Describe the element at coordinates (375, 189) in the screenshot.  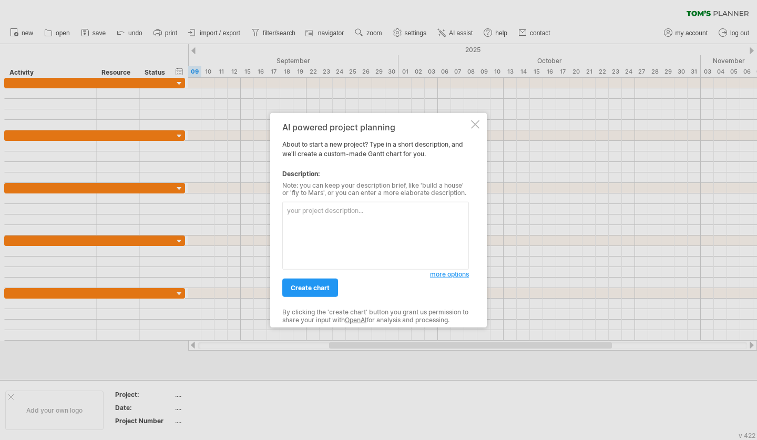
I see `div: Note: you can keep your description brief, like 'build a house' or 'fly to Mars', or you can ente...` at that location.